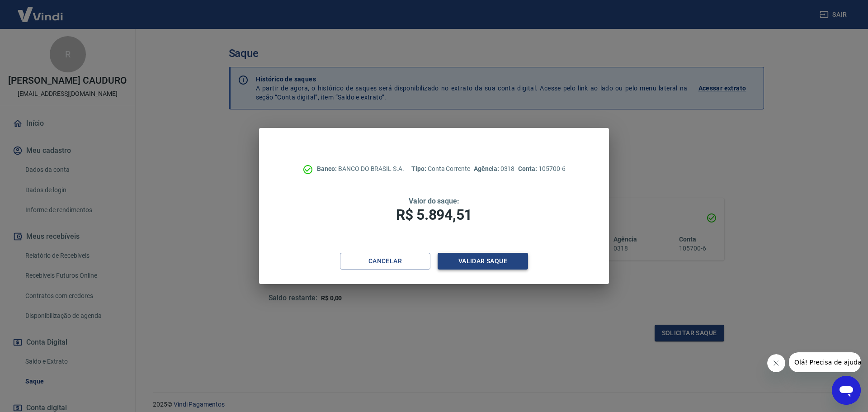  What do you see at coordinates (385, 261) in the screenshot?
I see `button: Cancelar` at bounding box center [385, 261].